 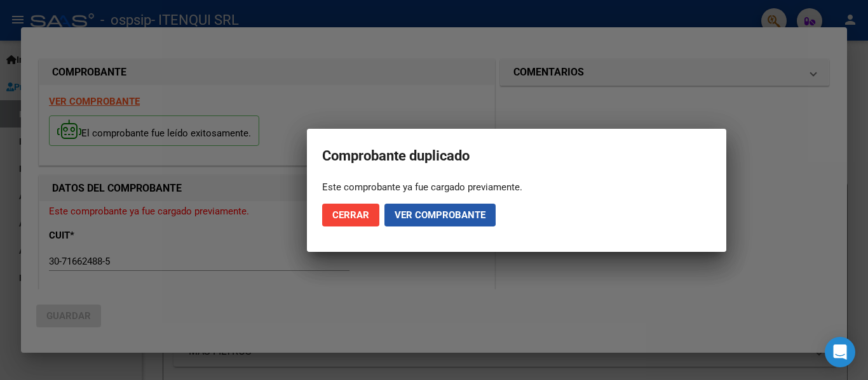 What do you see at coordinates (440, 215) in the screenshot?
I see `span: Ver comprobante` at bounding box center [440, 215].